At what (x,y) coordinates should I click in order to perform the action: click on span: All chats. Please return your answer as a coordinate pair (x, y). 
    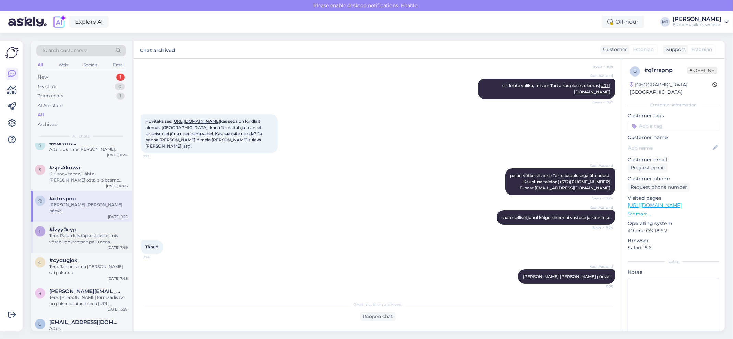
    Looking at the image, I should click on (81, 136).